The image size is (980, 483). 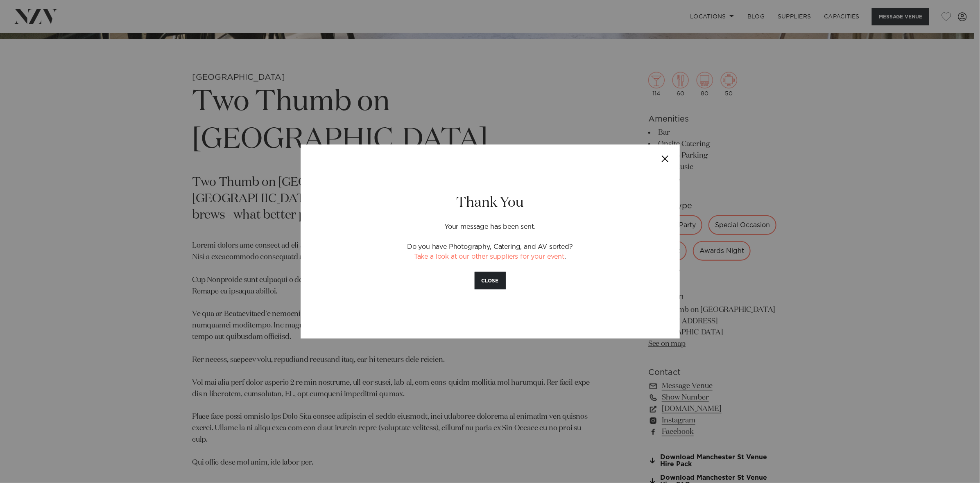 What do you see at coordinates (490, 252) in the screenshot?
I see `p: Do you have Photography, Catering, and AV sorted? .` at bounding box center [490, 252].